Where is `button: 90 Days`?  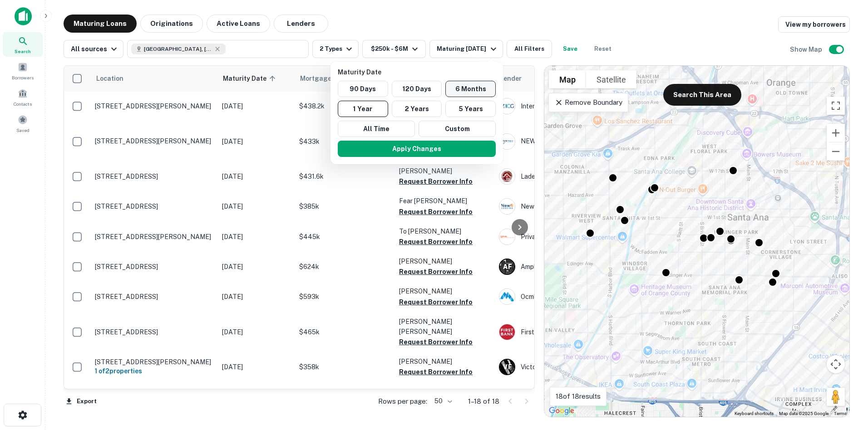
button: 90 Days is located at coordinates (363, 89).